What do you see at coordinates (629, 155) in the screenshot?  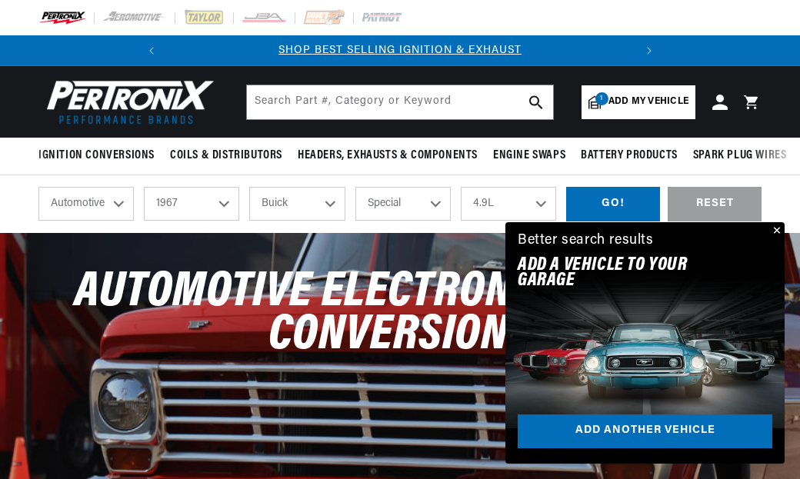 I see `span: Battery Products` at bounding box center [629, 155].